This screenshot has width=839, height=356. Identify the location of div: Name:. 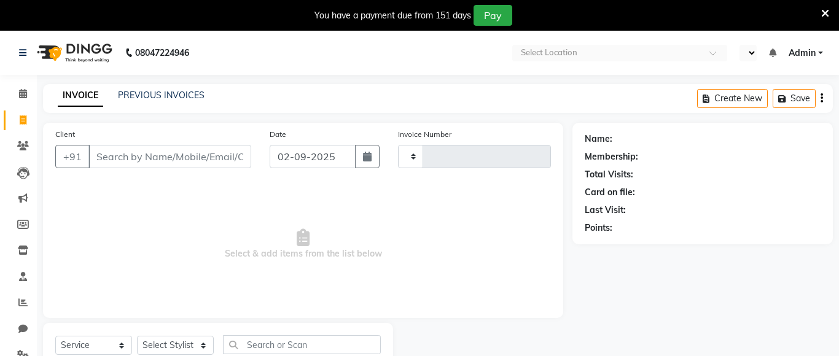
(598, 139).